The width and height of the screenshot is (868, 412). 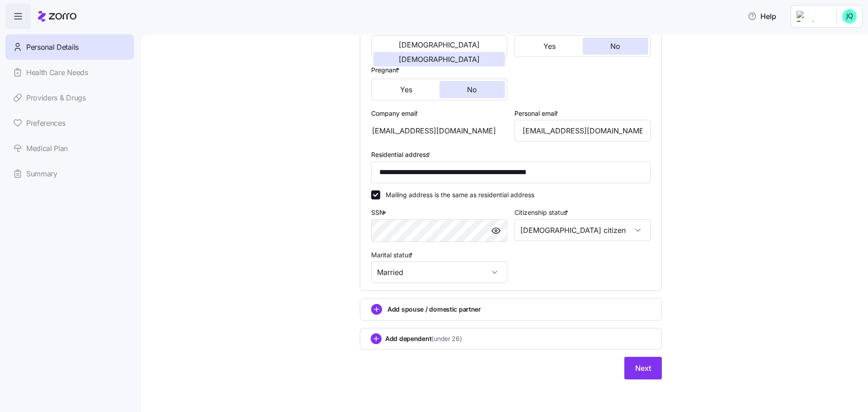 What do you see at coordinates (70, 123) in the screenshot?
I see `a: Preferences` at bounding box center [70, 123].